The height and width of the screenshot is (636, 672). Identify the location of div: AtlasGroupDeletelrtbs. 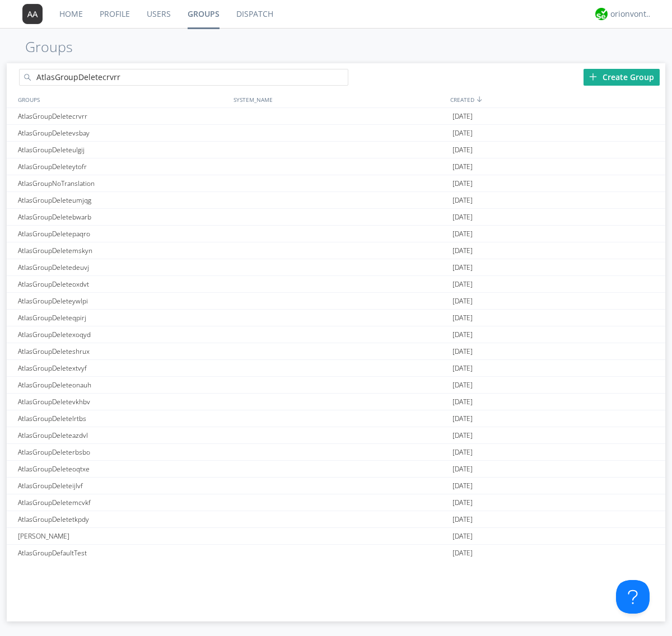
(122, 418).